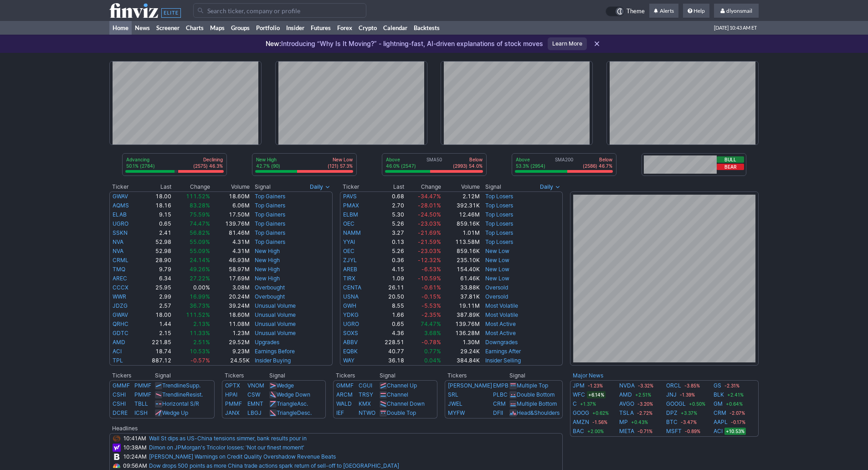 The height and width of the screenshot is (470, 868). What do you see at coordinates (461, 233) in the screenshot?
I see `td: 1.01M` at bounding box center [461, 233].